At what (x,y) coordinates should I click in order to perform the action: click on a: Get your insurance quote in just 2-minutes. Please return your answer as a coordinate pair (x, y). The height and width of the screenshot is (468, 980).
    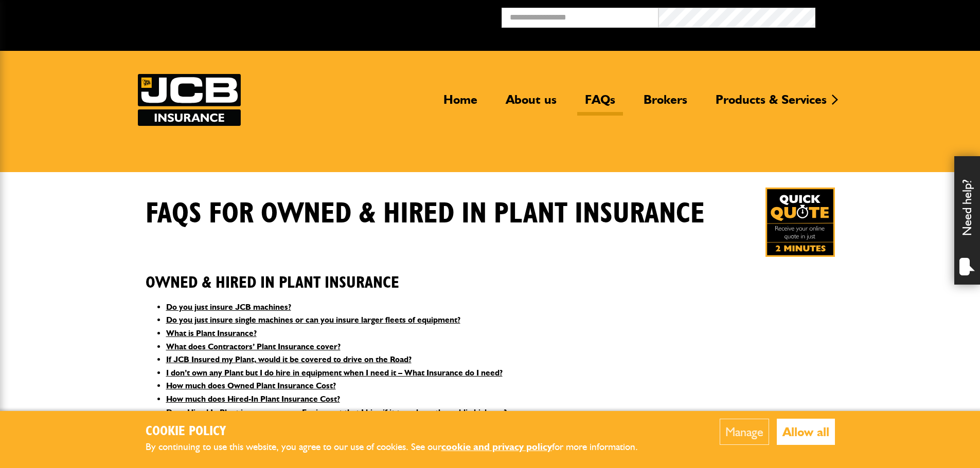
    Looking at the image, I should click on (800, 222).